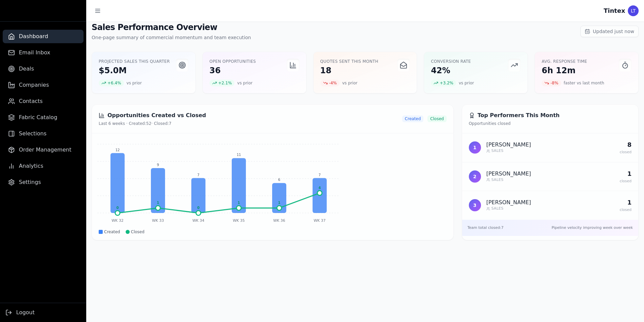 The image size is (644, 322). Describe the element at coordinates (44, 182) in the screenshot. I see `a: Settings` at that location.